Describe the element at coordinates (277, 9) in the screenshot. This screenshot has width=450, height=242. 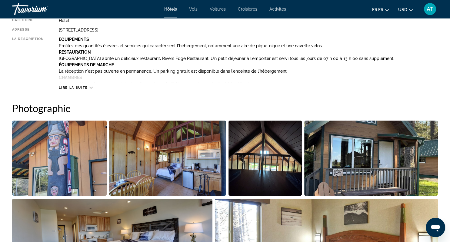
I see `a: Activités` at that location.